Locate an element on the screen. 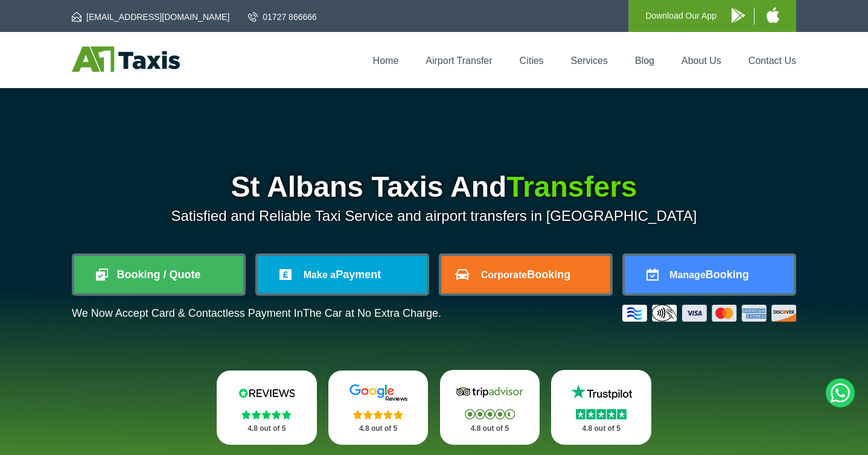  img: A1 Taxis St Albans LTD is located at coordinates (125, 59).